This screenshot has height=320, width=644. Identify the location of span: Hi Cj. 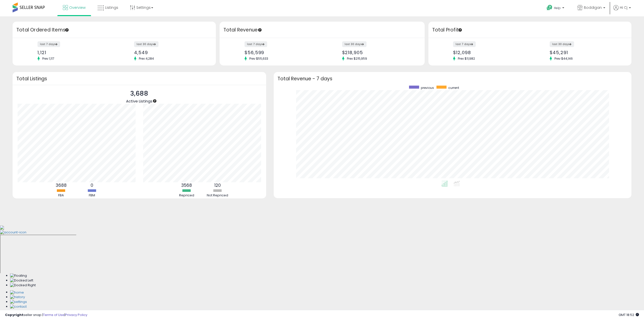
(624, 8).